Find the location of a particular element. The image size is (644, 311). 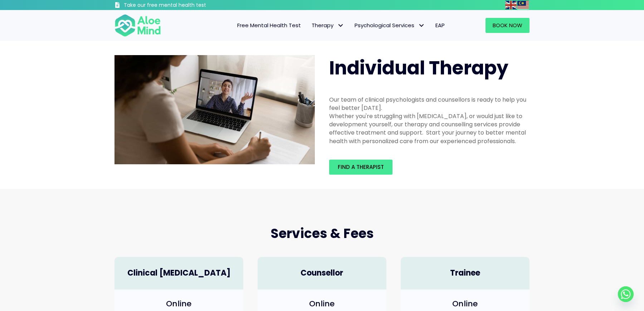

a: English is located at coordinates (511, 5).